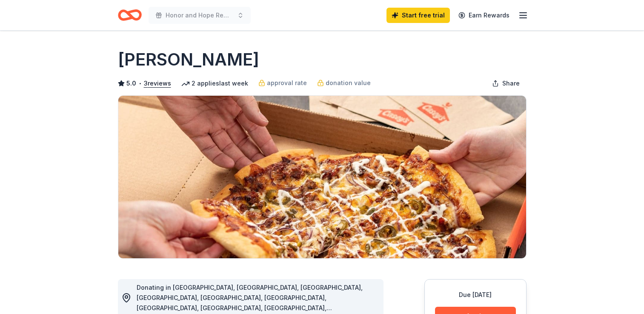  Describe the element at coordinates (511, 83) in the screenshot. I see `span: Share` at that location.